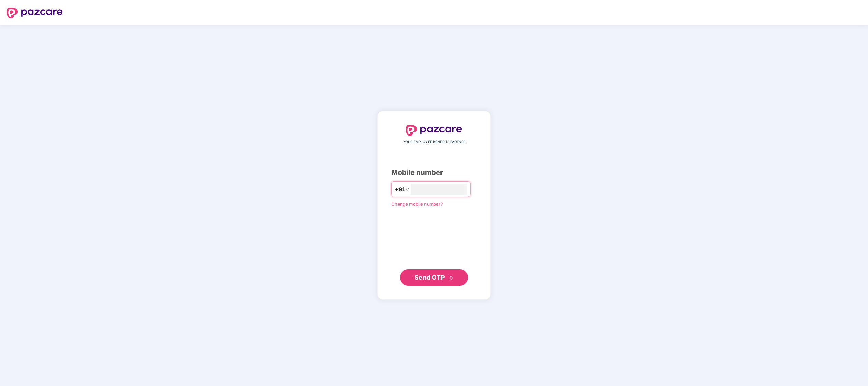 The image size is (868, 386). What do you see at coordinates (452, 278) in the screenshot?
I see `span: double-right` at bounding box center [452, 278].